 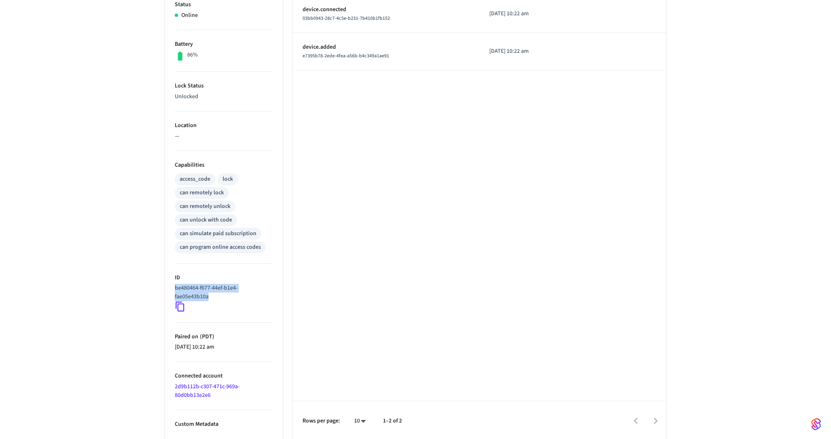 What do you see at coordinates (222, 292) in the screenshot?
I see `p: be480464-f677-44ef-b1e4-fae05e43b10a` at bounding box center [222, 292].